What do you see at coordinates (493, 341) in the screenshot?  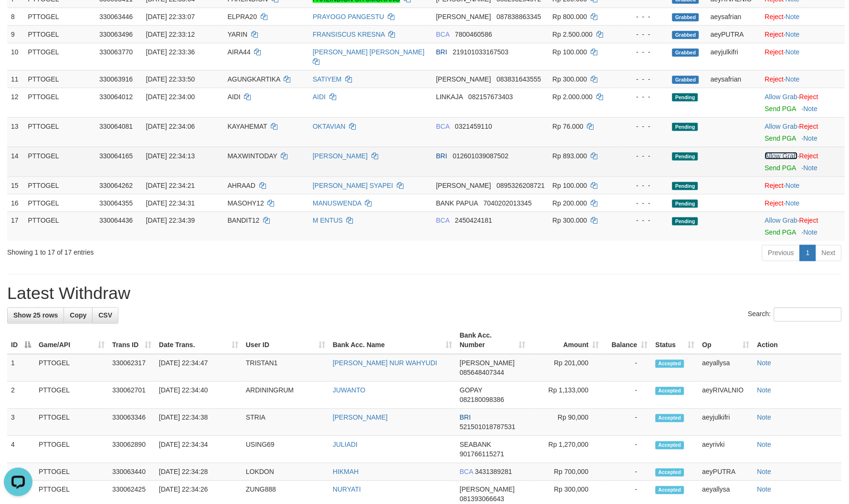 I see `th: Bank Acc. Number: activate to sort column ascending` at bounding box center [493, 341].